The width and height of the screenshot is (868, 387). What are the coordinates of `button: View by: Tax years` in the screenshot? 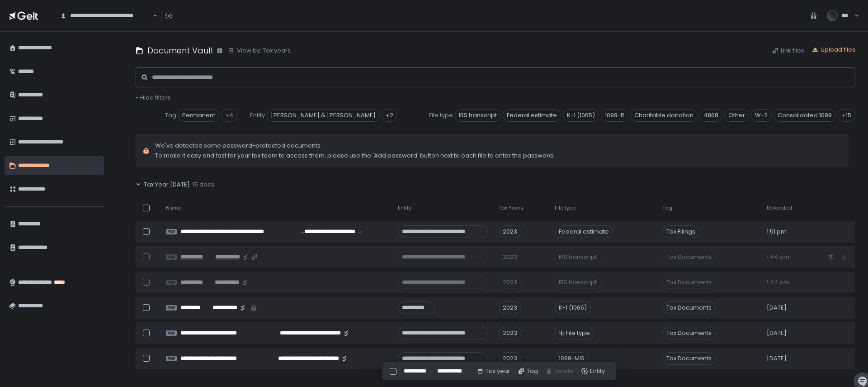 It's located at (260, 50).